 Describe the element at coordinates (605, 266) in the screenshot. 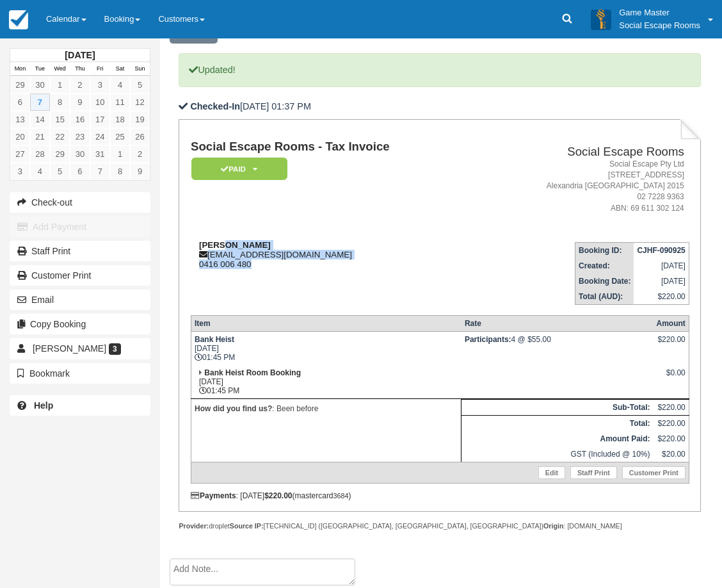

I see `th: Created:` at that location.